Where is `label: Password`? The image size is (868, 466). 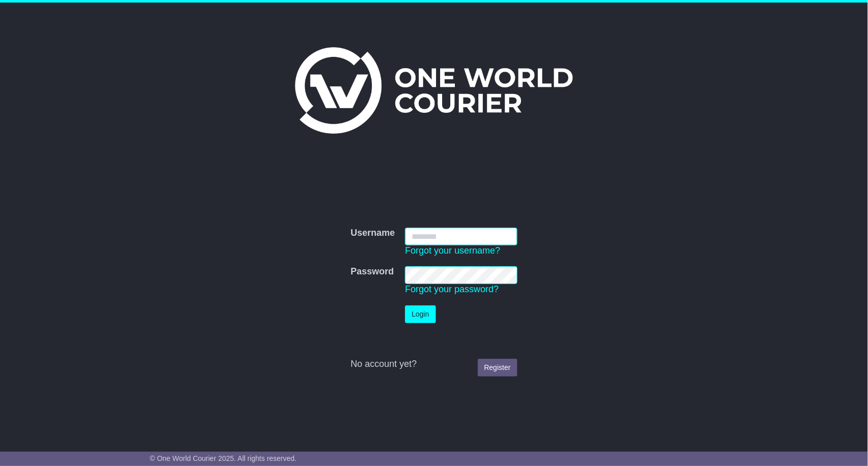 label: Password is located at coordinates (372, 272).